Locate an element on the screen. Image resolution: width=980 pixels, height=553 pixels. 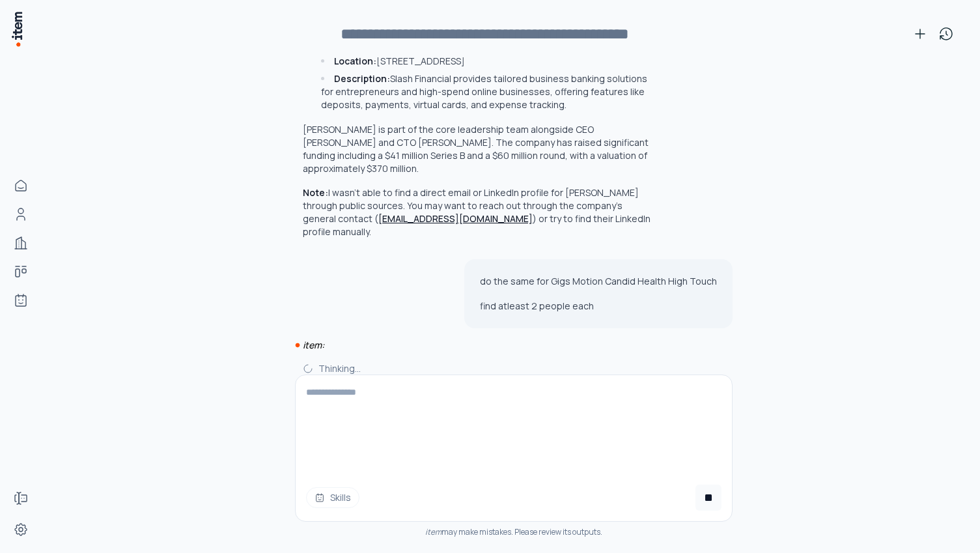
i: item: is located at coordinates (313, 344).